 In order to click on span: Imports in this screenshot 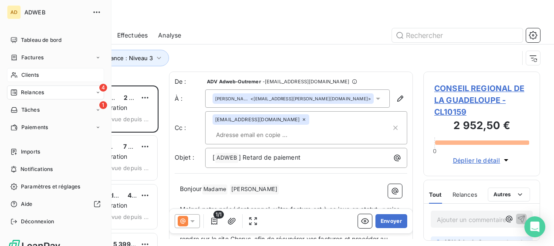, I will do `click(30, 152)`.